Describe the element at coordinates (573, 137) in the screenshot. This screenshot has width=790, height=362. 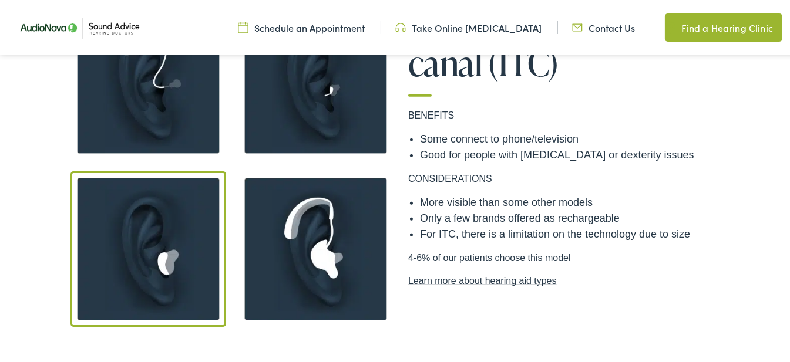
I see `li: Some connect to phone/television` at that location.